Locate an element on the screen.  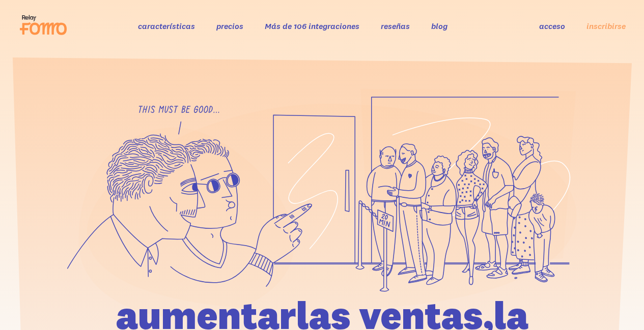
font: inscribirse is located at coordinates (606, 26).